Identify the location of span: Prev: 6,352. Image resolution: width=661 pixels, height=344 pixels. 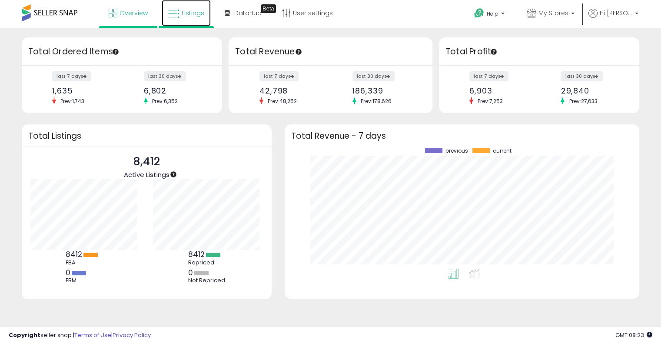
(165, 101).